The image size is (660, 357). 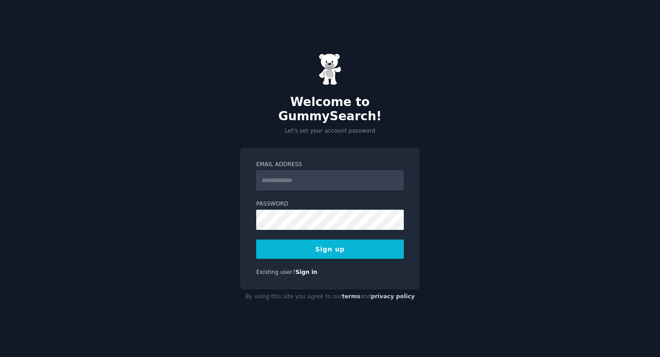 What do you see at coordinates (330, 204) in the screenshot?
I see `label: Password` at bounding box center [330, 204].